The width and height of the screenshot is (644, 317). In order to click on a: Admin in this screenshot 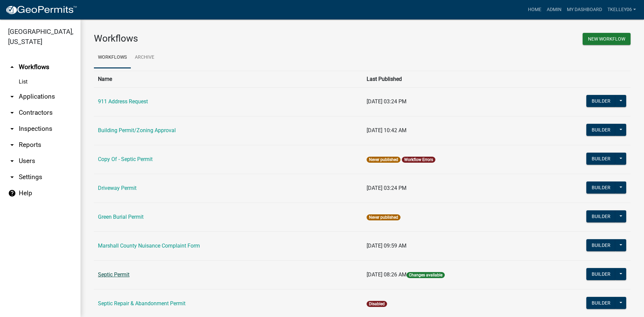, I will do `click(554, 10)`.